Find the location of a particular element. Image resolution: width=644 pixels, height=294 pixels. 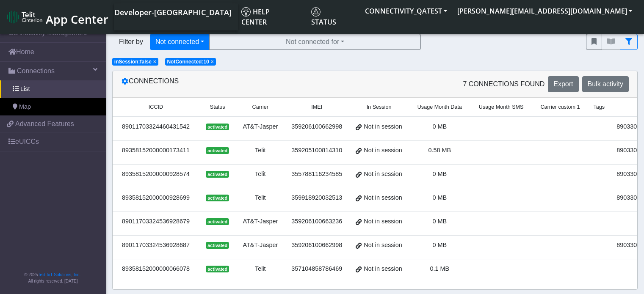

span: Carrier custom 1 is located at coordinates (560, 107).